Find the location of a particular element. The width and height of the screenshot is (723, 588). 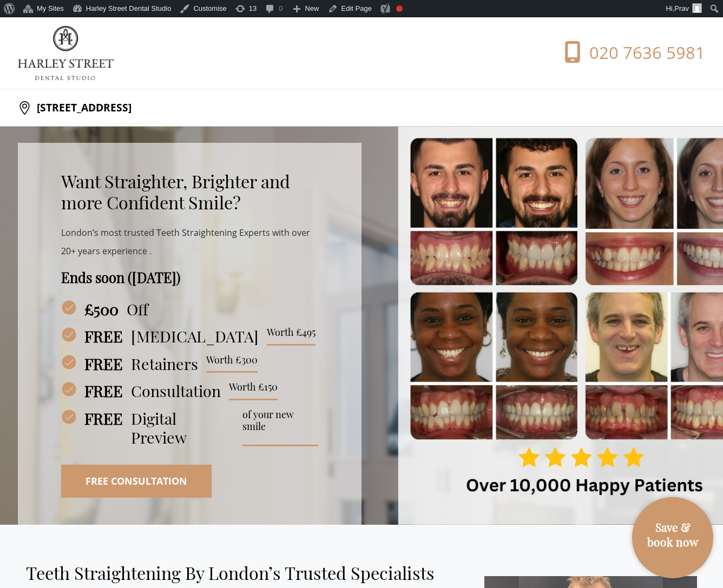

p: London’s most trusted Teeth Straightening Experts with over 20+ years experience . is located at coordinates (189, 242).